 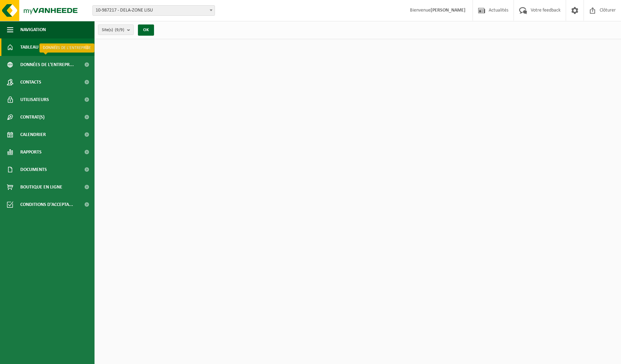 I want to click on span: Boutique en ligne, so click(x=41, y=187).